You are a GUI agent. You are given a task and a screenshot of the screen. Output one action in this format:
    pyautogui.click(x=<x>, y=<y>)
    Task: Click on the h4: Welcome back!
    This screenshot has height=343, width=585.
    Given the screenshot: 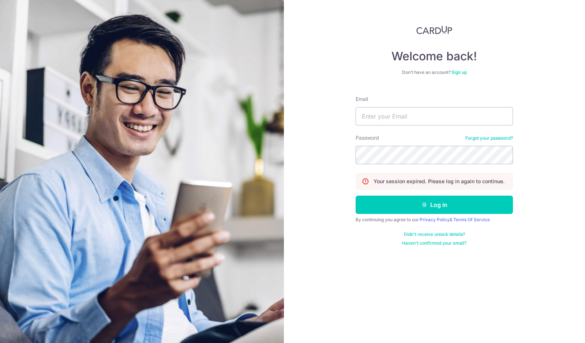 What is the action you would take?
    pyautogui.click(x=434, y=56)
    